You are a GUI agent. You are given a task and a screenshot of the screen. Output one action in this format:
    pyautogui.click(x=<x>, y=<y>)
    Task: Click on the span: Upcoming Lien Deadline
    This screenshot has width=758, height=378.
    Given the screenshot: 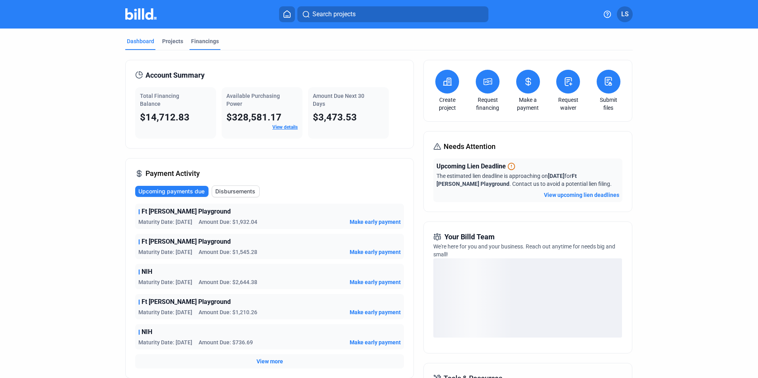 What is the action you would take?
    pyautogui.click(x=471, y=167)
    